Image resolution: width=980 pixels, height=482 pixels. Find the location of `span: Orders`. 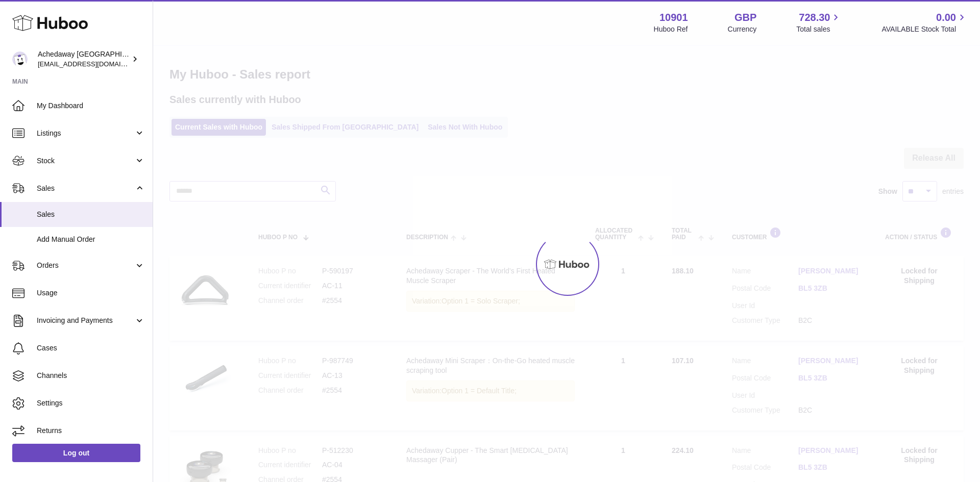

span: Orders is located at coordinates (85, 265).